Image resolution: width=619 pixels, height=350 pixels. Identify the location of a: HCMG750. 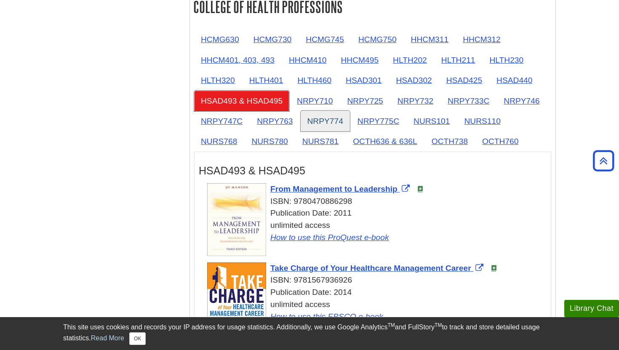
(377, 39).